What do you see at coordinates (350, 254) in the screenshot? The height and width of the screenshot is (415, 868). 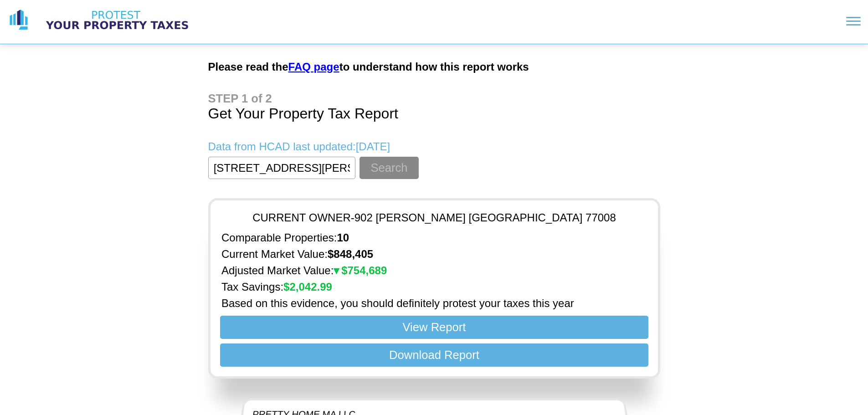 I see `strong: $ 848,405` at bounding box center [350, 254].